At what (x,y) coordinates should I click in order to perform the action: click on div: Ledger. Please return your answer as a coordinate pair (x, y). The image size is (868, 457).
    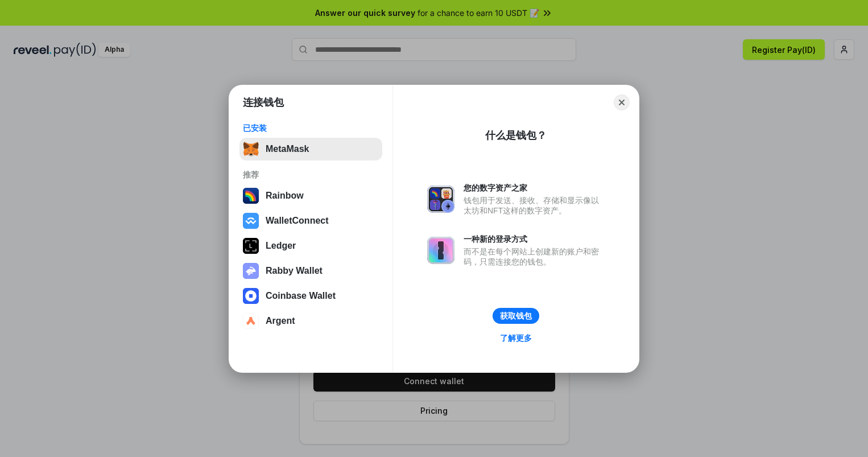
    Looking at the image, I should click on (281, 246).